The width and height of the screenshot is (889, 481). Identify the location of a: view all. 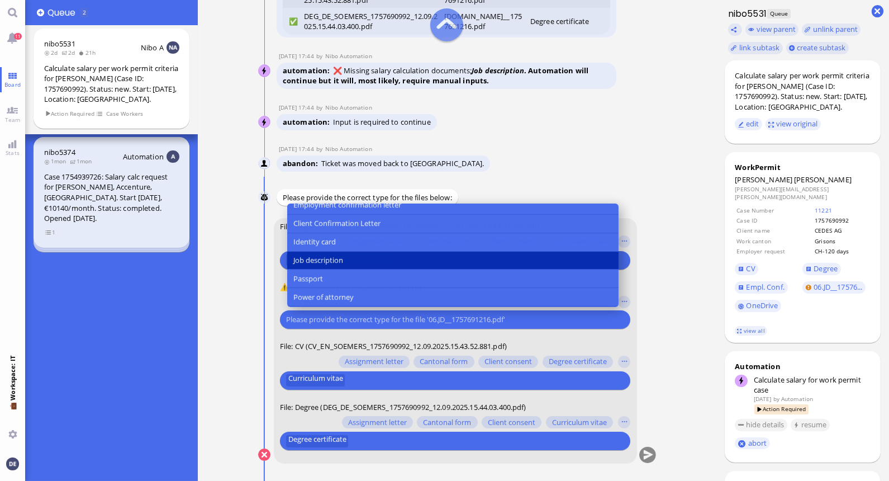
(751, 330).